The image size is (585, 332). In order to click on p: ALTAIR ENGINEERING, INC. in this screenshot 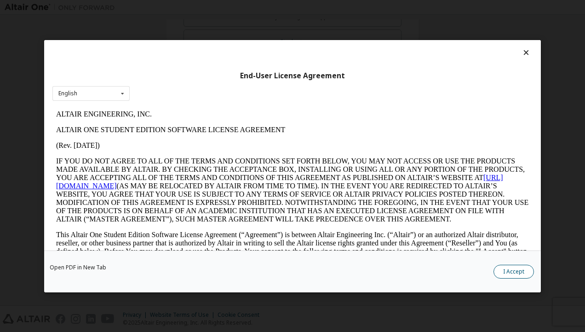, I will do `click(240, 8)`.